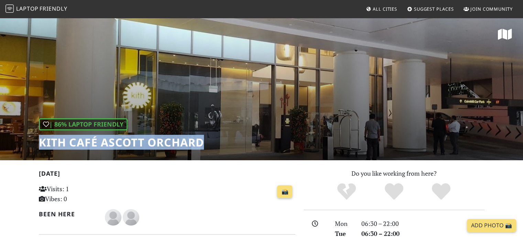  Describe the element at coordinates (121, 142) in the screenshot. I see `h1: Kith Café Ascott Orchard` at that location.